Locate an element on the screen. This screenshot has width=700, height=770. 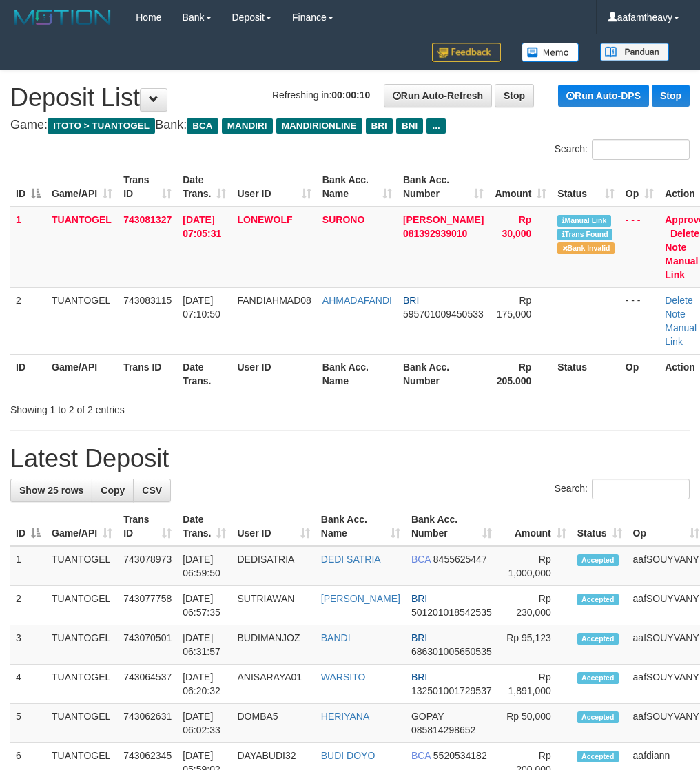
span: Copy 132501001729537 to clipboard is located at coordinates (451, 691).